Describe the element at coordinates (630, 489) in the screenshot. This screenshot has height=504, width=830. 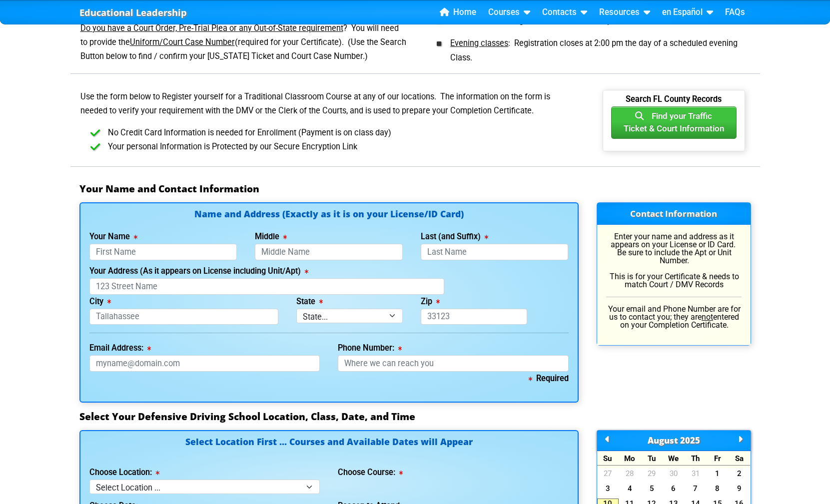
I see `a: 4` at that location.